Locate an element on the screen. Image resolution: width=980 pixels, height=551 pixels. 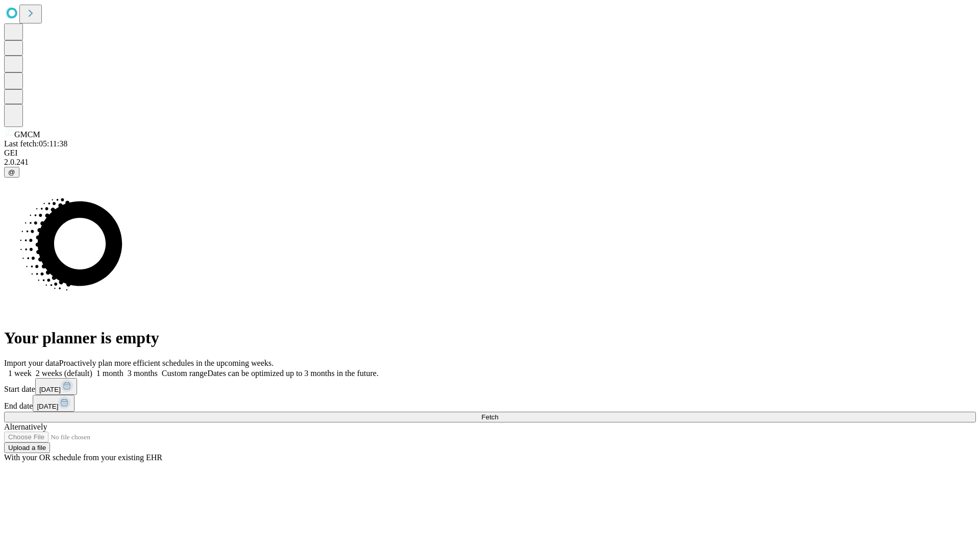
span: With your OR schedule from your existing EHR is located at coordinates (84, 458).